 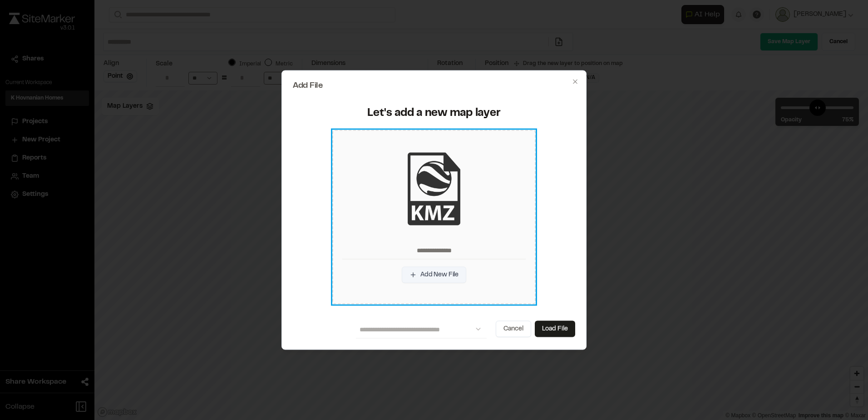 What do you see at coordinates (434, 189) in the screenshot?
I see `img: kmz_black_icon.png` at bounding box center [434, 189].